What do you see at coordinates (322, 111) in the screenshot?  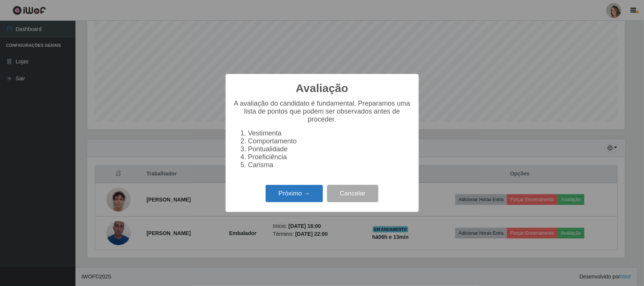 I see `p: A avaliação do candidato é fundamental. Preparamos uma lista de pontos que podem ser observados a...` at bounding box center [322, 111].